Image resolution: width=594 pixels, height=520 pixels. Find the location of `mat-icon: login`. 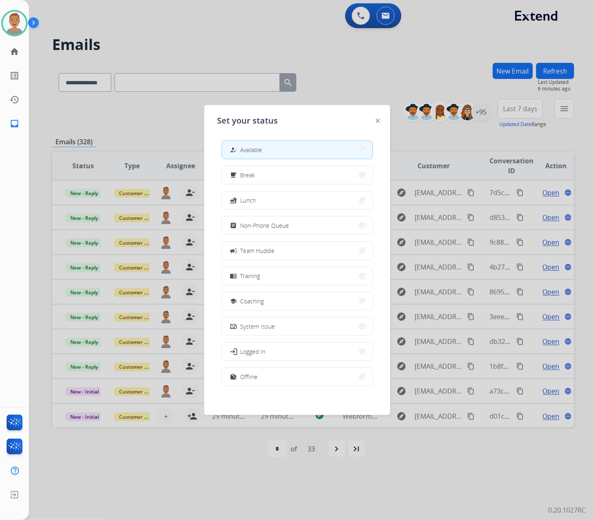

mat-icon: login is located at coordinates (233, 351).